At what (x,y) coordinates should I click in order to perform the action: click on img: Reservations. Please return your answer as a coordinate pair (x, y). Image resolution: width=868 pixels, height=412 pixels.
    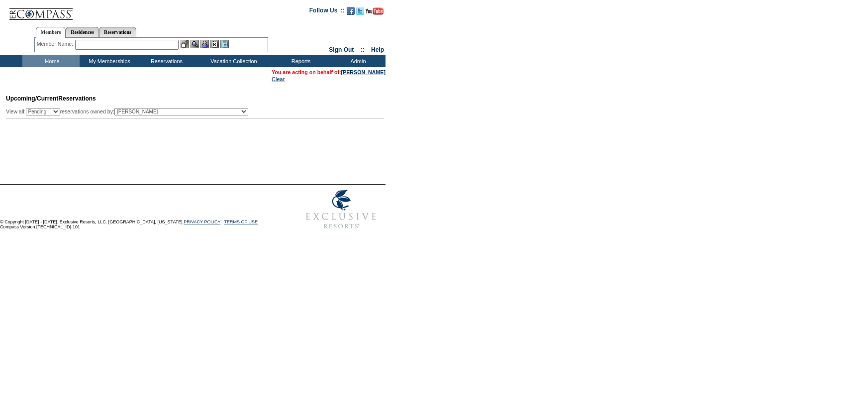
    Looking at the image, I should click on (214, 44).